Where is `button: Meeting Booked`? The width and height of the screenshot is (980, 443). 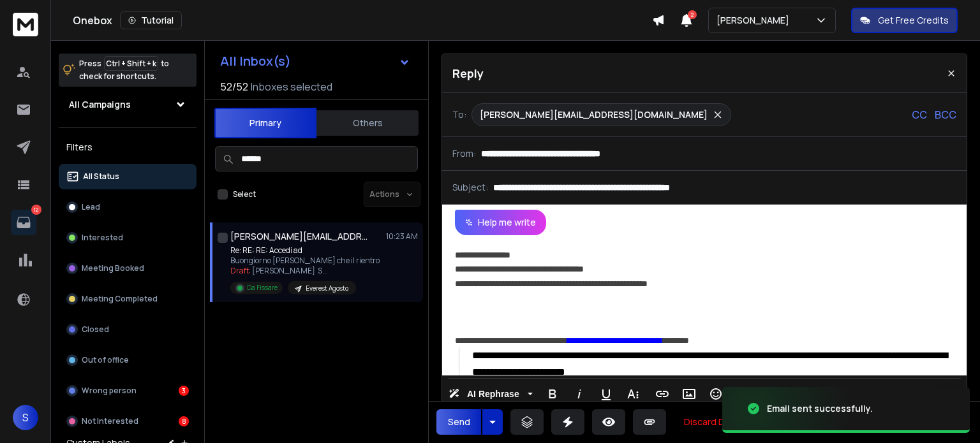
button: Meeting Booked is located at coordinates (128, 269).